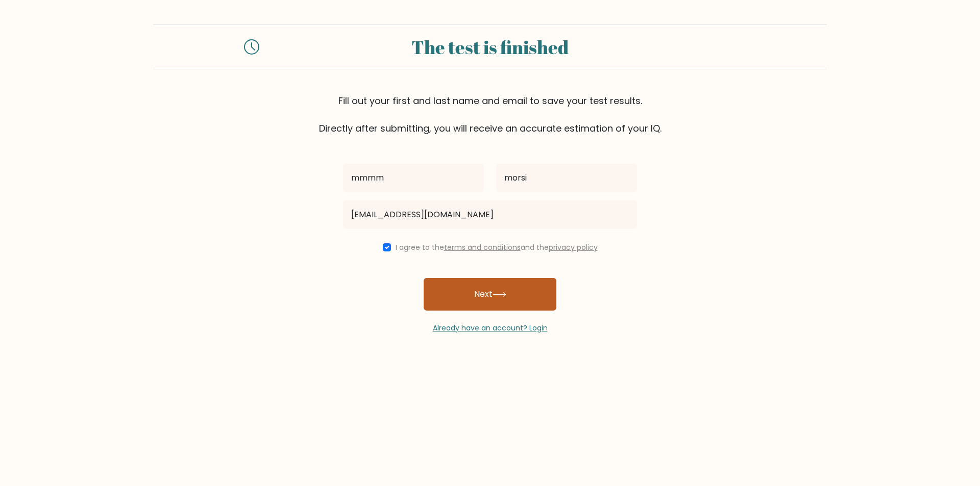 The image size is (980, 486). Describe the element at coordinates (482, 247) in the screenshot. I see `a: terms and conditions` at that location.